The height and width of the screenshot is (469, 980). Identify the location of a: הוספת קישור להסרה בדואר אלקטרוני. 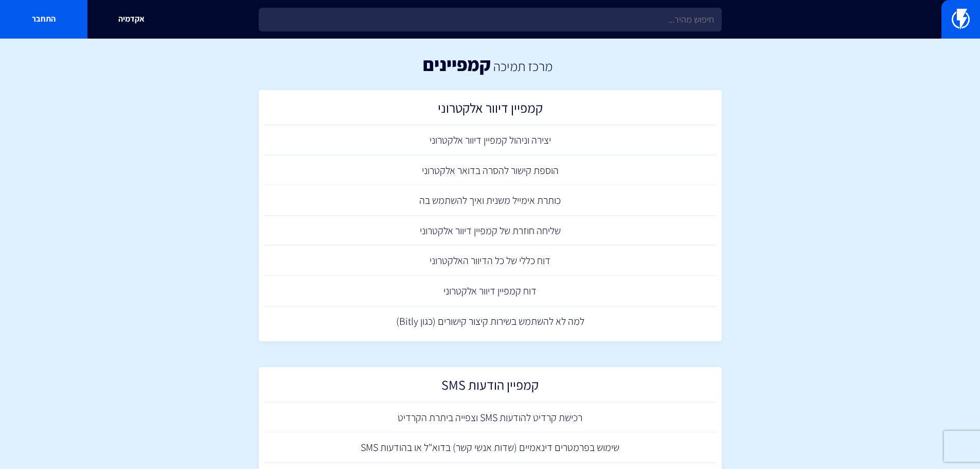
(490, 170).